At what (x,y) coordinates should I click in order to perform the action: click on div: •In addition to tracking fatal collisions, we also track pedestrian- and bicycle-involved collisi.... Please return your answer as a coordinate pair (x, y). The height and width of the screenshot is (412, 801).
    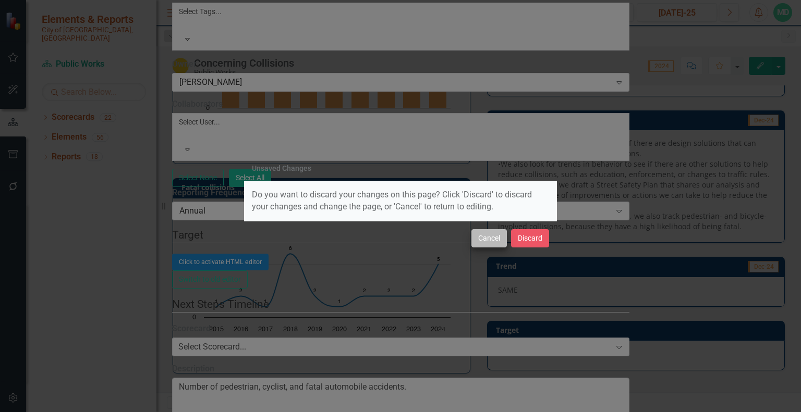
    Looking at the image, I should click on (227, 78).